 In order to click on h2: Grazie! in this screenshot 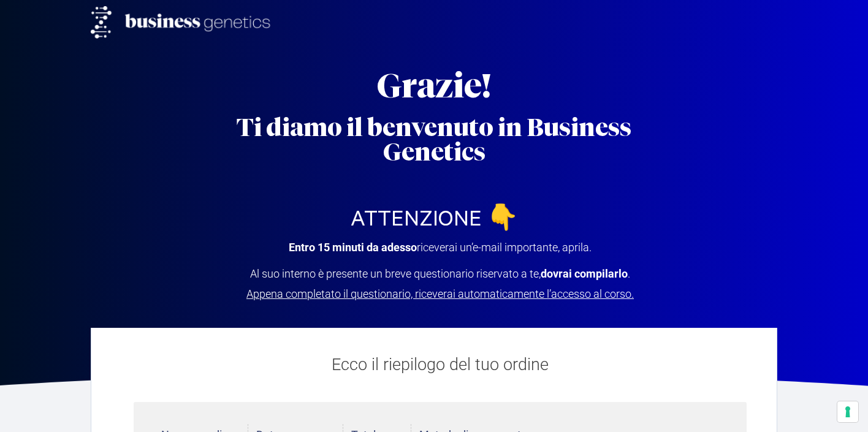, I will do `click(434, 86)`.